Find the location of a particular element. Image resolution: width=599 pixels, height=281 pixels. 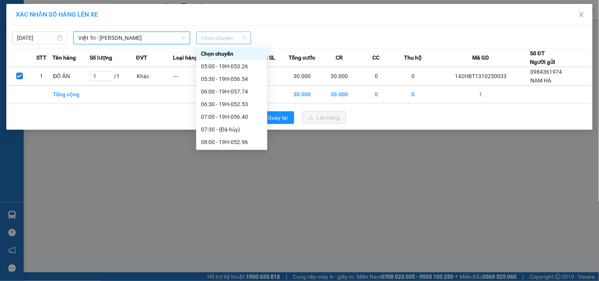

span: Tổng cước is located at coordinates (302, 58).